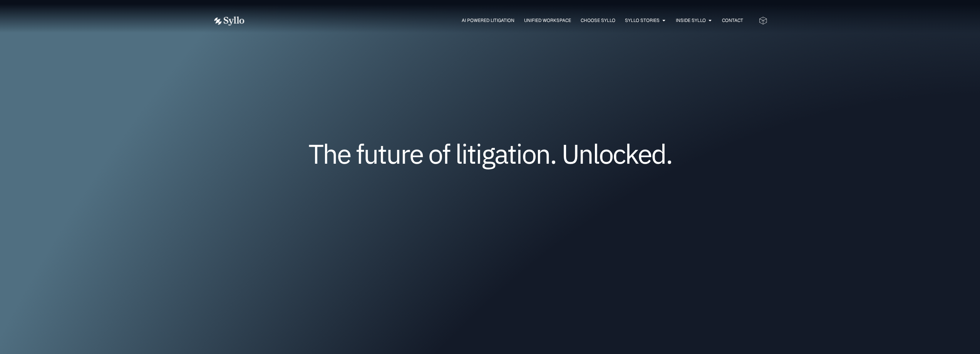 The image size is (980, 354). I want to click on a: Unified Workspace, so click(547, 20).